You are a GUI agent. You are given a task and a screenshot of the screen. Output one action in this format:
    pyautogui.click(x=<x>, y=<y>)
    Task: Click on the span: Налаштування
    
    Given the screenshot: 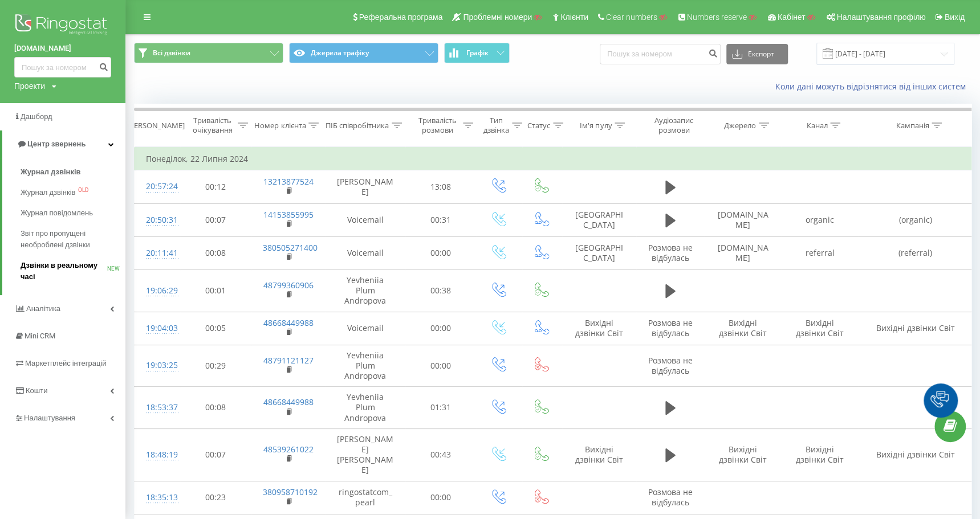 What is the action you would take?
    pyautogui.click(x=50, y=418)
    